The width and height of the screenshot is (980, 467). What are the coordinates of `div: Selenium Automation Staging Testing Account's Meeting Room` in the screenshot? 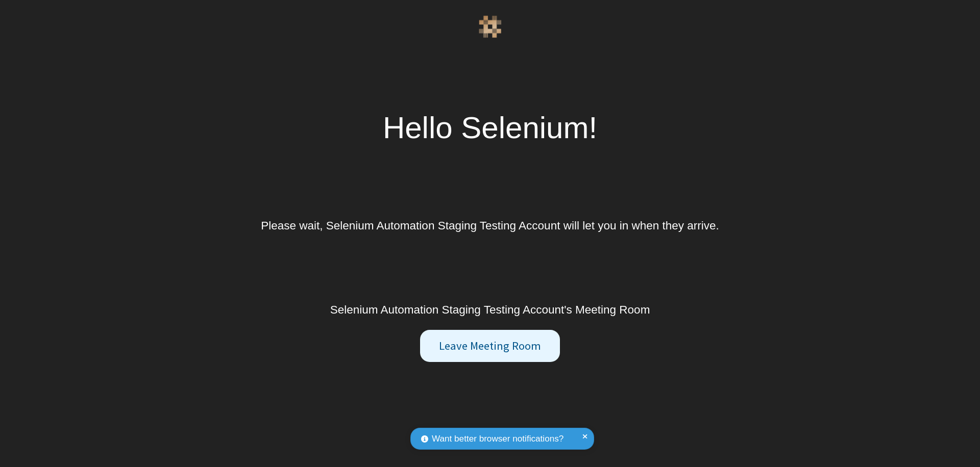 It's located at (490, 310).